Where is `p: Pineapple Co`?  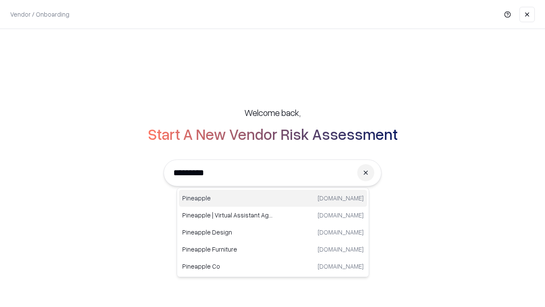 p: Pineapple Co is located at coordinates (228, 266).